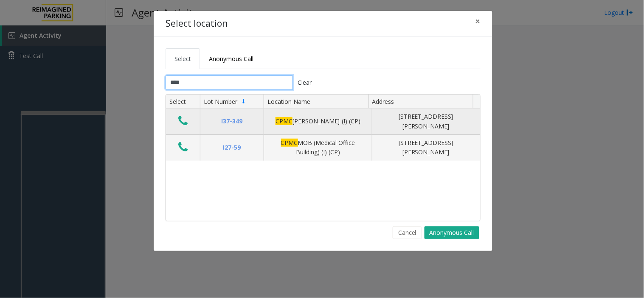 This screenshot has width=644, height=298. What do you see at coordinates (289, 102) in the screenshot?
I see `span: Location Name` at bounding box center [289, 102].